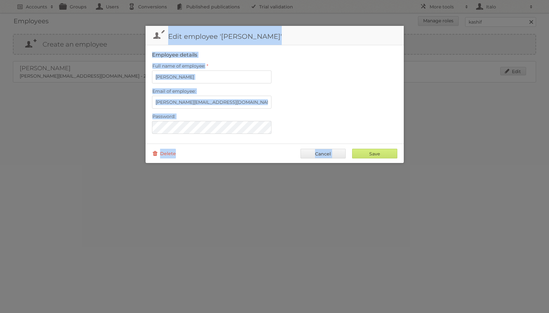 The image size is (549, 313). Describe the element at coordinates (375, 153) in the screenshot. I see `input: Save` at that location.